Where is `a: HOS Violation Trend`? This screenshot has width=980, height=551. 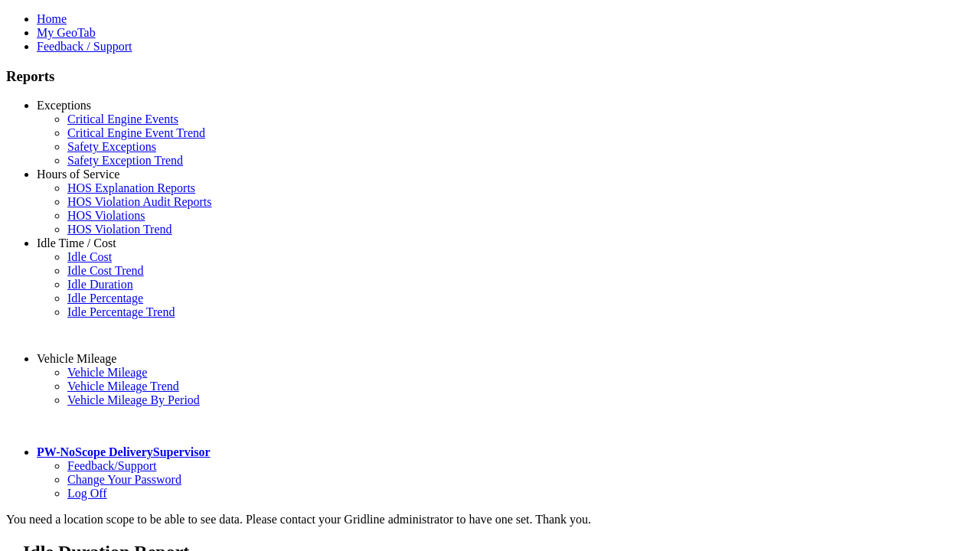
a: HOS Violation Trend is located at coordinates (119, 229).